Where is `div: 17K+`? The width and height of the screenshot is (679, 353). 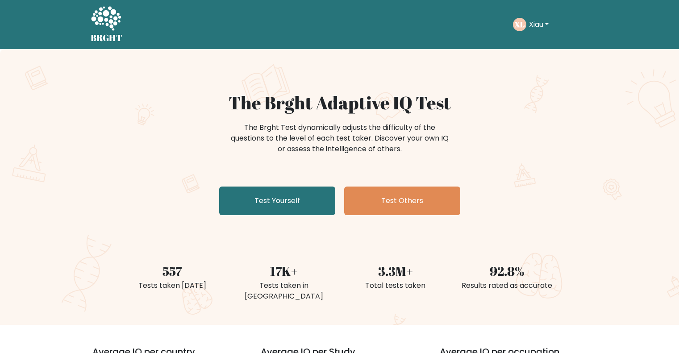
div: 17K+ is located at coordinates (284, 271).